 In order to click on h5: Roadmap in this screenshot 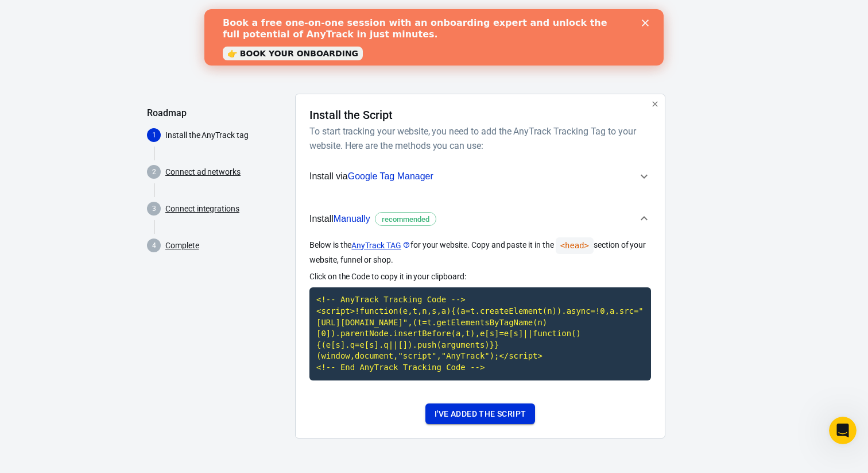, I will do `click(217, 113)`.